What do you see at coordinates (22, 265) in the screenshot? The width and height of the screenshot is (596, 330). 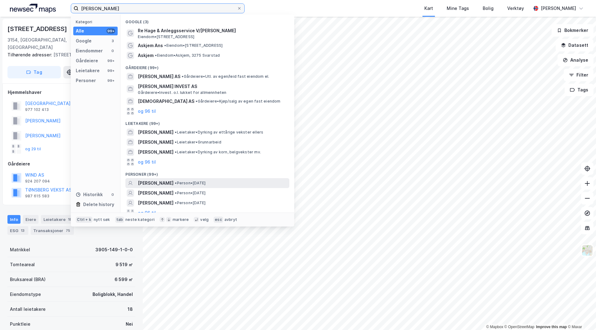 I see `div: Tomteareal` at bounding box center [22, 265].